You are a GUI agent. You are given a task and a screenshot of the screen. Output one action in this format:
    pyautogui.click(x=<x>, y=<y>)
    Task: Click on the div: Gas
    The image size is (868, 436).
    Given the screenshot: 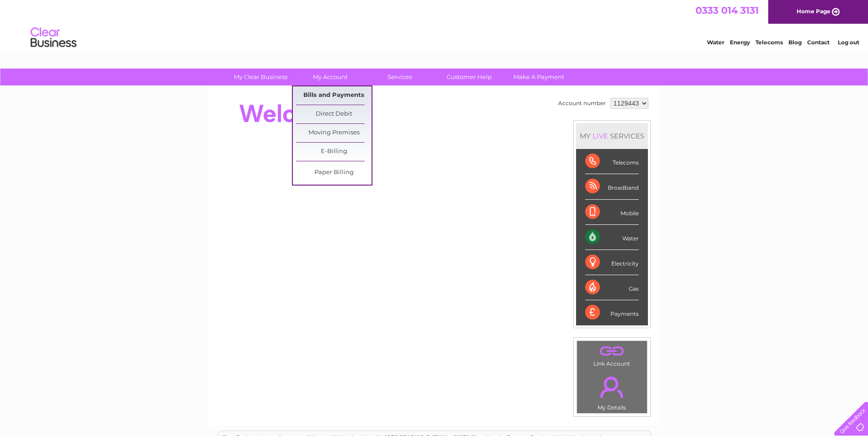 What is the action you would take?
    pyautogui.click(x=611, y=288)
    